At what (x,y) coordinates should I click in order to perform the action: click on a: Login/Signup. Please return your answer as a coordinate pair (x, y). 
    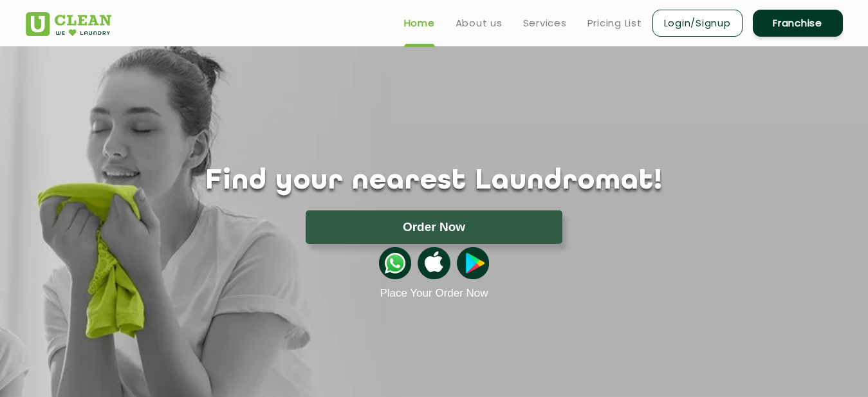
    Looking at the image, I should click on (697, 23).